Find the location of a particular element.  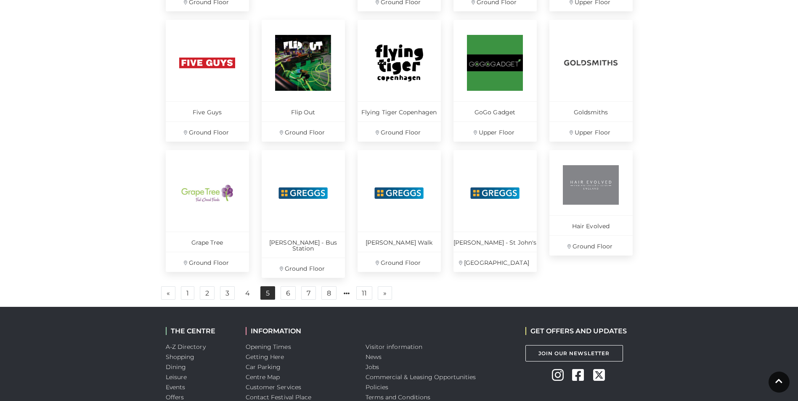

a: Previous is located at coordinates (168, 293).